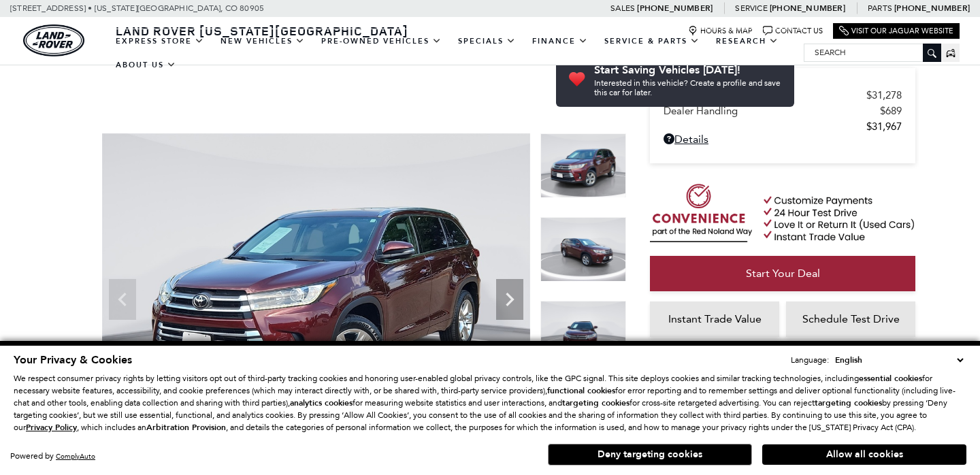 The height and width of the screenshot is (475, 980). I want to click on a: EXPRESS STORE, so click(160, 41).